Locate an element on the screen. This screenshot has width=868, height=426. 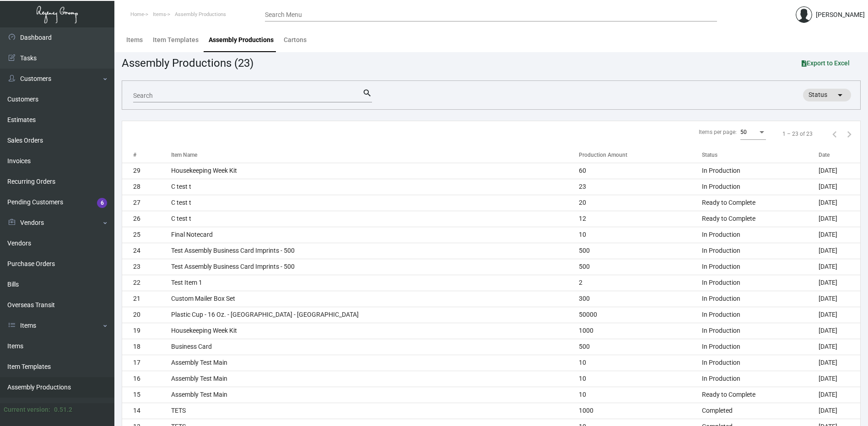
td: 18 is located at coordinates (146, 347).